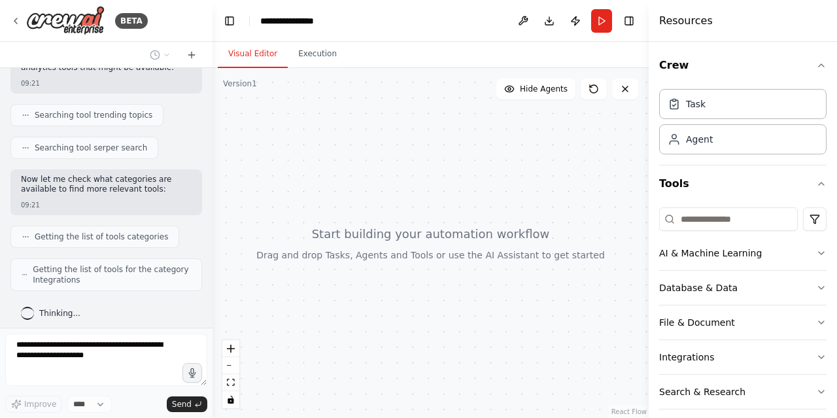 The image size is (837, 418). What do you see at coordinates (91, 148) in the screenshot?
I see `span: Searching tool serper search` at bounding box center [91, 148].